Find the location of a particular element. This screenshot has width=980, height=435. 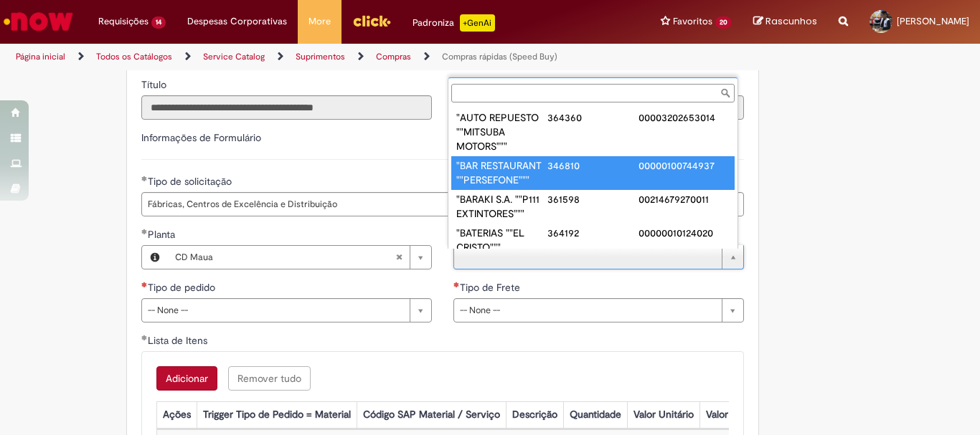

div: "BAR RESTAURANT ""PERSEFONE""" is located at coordinates (501, 173).